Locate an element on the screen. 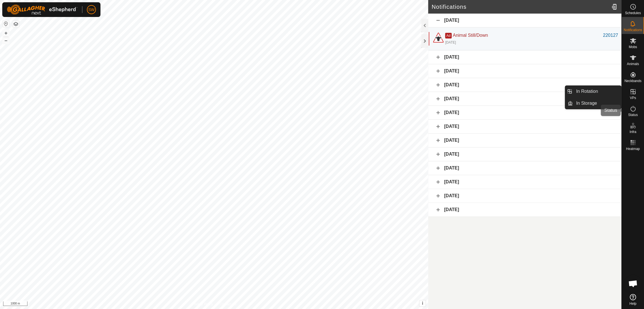 The height and width of the screenshot is (309, 644). span: VPs is located at coordinates (632, 98).